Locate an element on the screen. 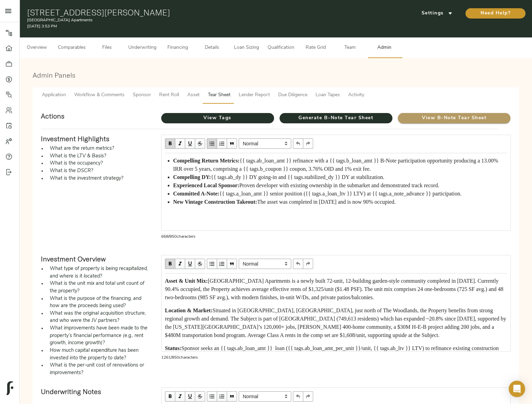 This screenshot has width=532, height=404. span: Proven developer with existing ownership in the submarket and demonstrated track record. is located at coordinates (339, 185).